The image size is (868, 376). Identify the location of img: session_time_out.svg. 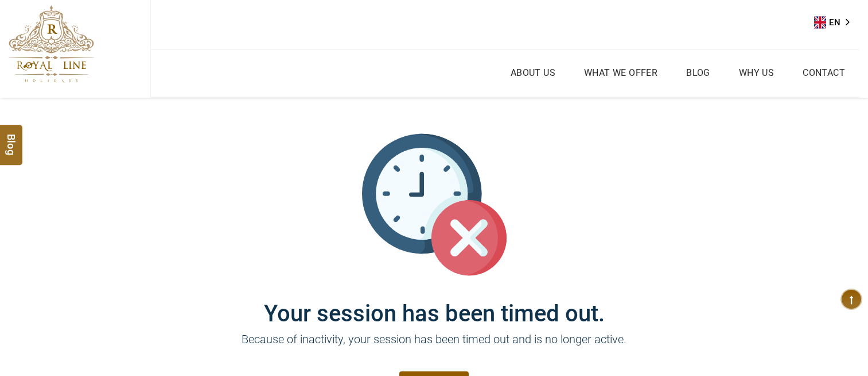
(435, 205).